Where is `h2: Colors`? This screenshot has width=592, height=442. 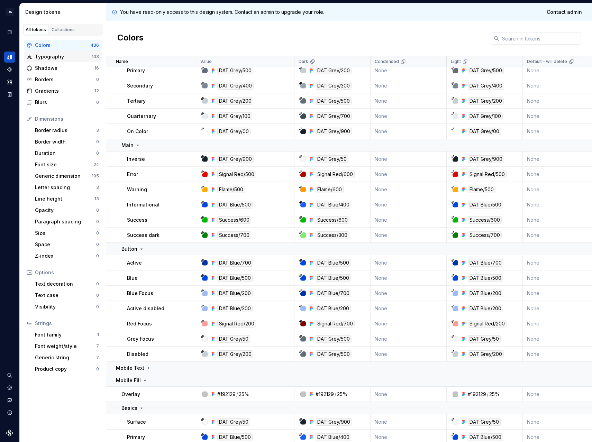
h2: Colors is located at coordinates (130, 38).